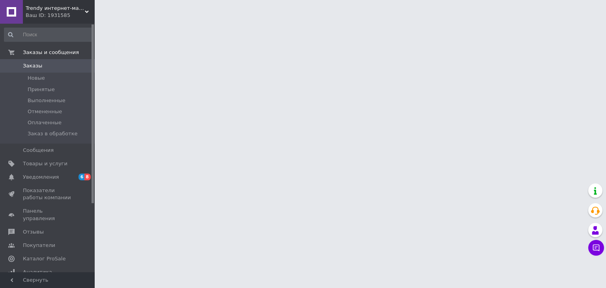 The width and height of the screenshot is (606, 288). Describe the element at coordinates (36, 78) in the screenshot. I see `span: Новые` at that location.